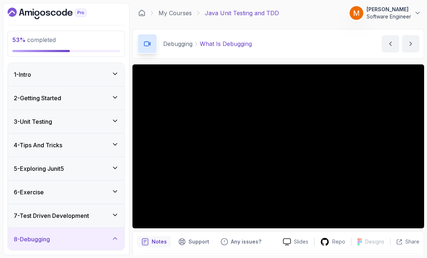 This screenshot has height=258, width=427. Describe the element at coordinates (159, 242) in the screenshot. I see `p: Notes` at that location.